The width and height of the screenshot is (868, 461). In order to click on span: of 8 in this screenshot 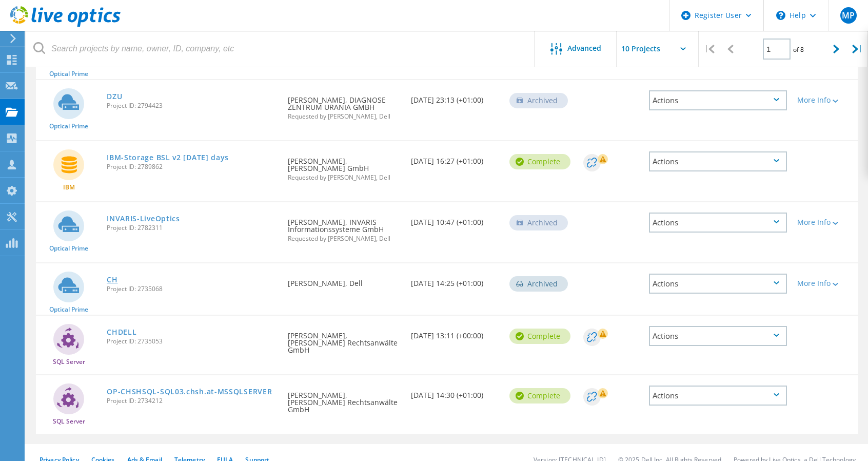, I will do `click(798, 49)`.